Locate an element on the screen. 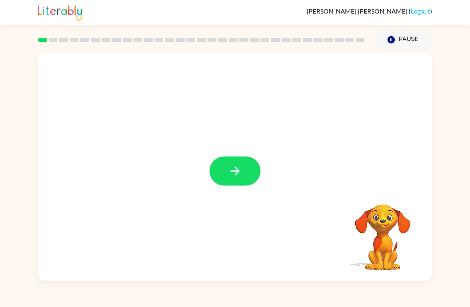 Image resolution: width=470 pixels, height=307 pixels. img: Literably is located at coordinates (60, 12).